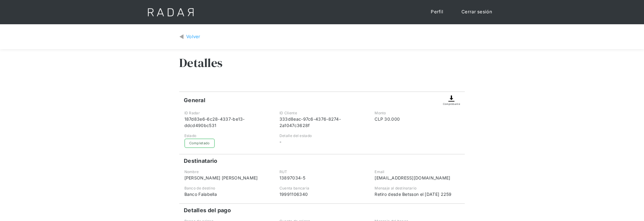  Describe the element at coordinates (195, 100) in the screenshot. I see `h4: General` at that location.